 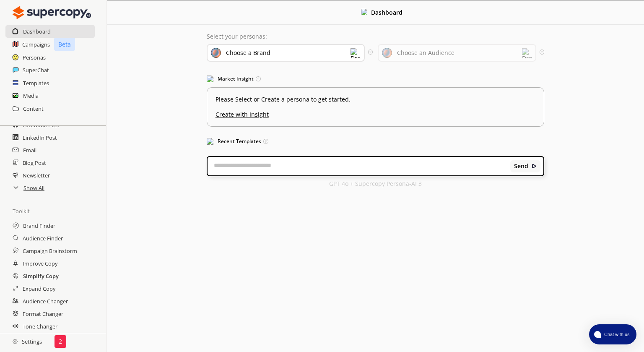 I want to click on p: Beta, so click(x=64, y=44).